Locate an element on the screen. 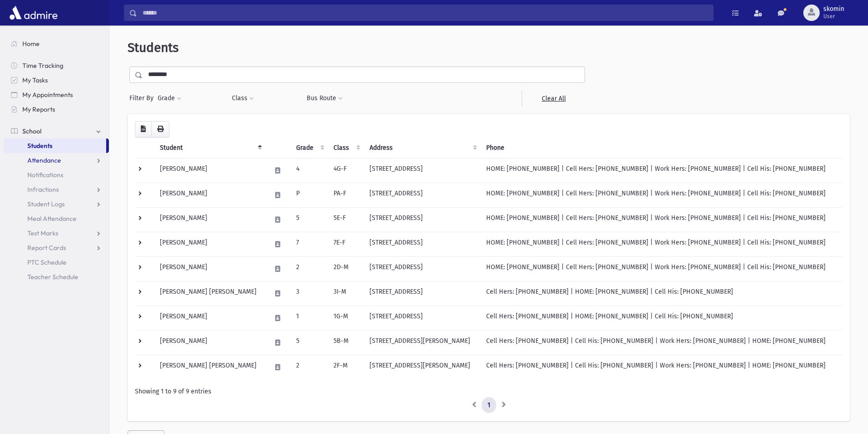  td: 2D-M is located at coordinates (346, 269).